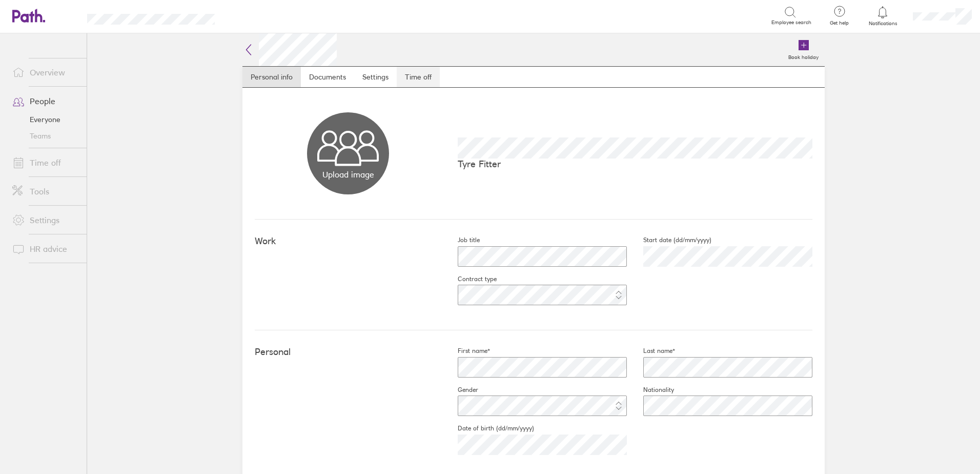 Image resolution: width=980 pixels, height=474 pixels. I want to click on label: Date of birth (dd/mm/yyyy), so click(487, 428).